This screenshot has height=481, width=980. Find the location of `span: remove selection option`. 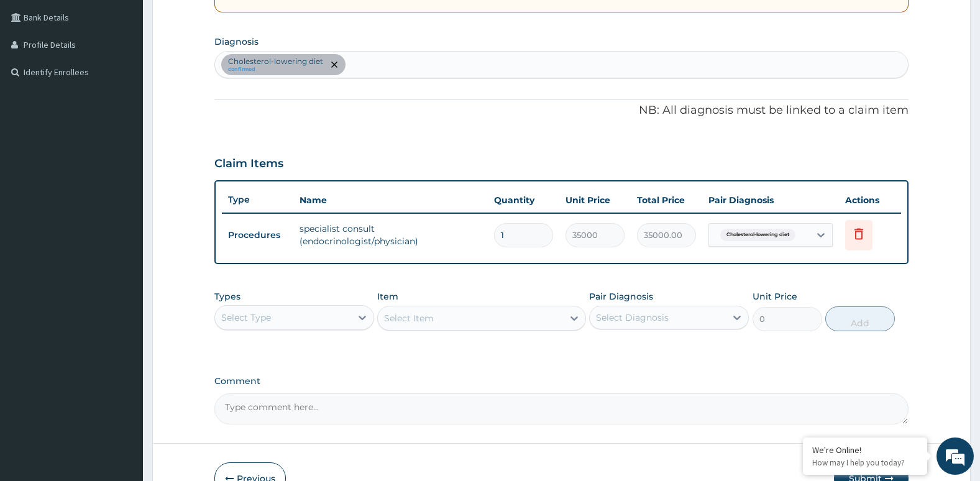

span: remove selection option is located at coordinates (335, 64).